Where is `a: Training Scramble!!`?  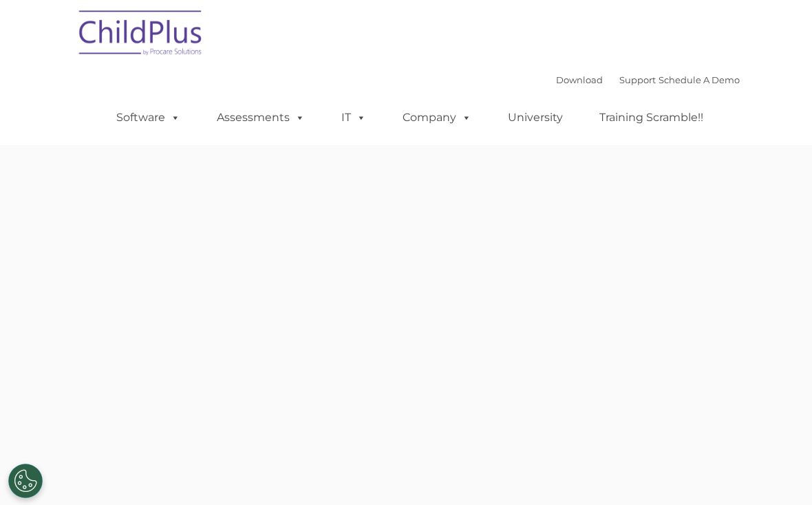
a: Training Scramble!! is located at coordinates (651, 118).